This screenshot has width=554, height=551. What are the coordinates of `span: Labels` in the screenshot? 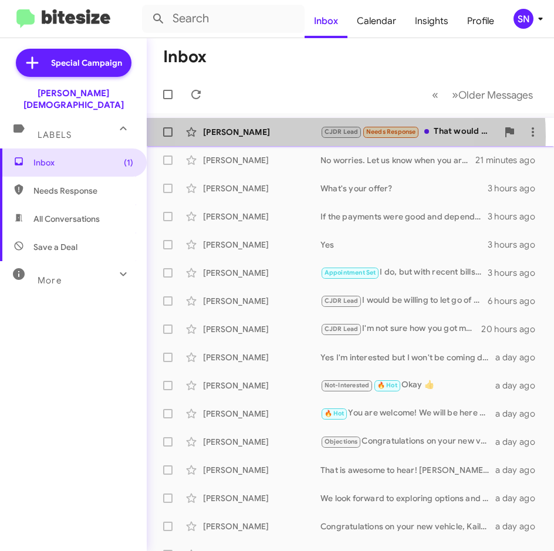 It's located at (55, 135).